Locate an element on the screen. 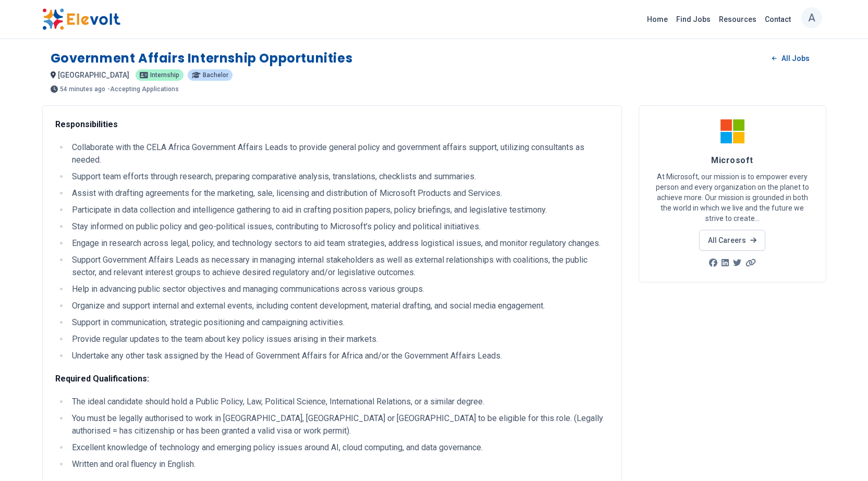 Image resolution: width=868 pixels, height=481 pixels. span: 54 minutes ago is located at coordinates (82, 89).